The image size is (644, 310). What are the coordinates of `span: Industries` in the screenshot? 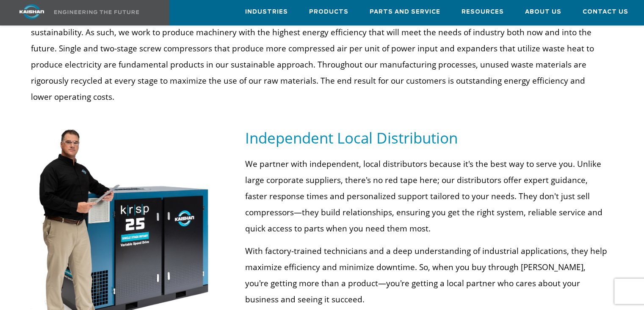 It's located at (266, 12).